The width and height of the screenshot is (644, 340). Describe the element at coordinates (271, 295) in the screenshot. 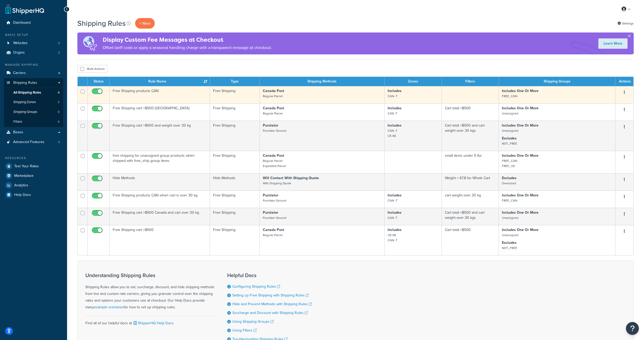

I see `a: Setting up Free Shipping with Shipping Rules` at that location.